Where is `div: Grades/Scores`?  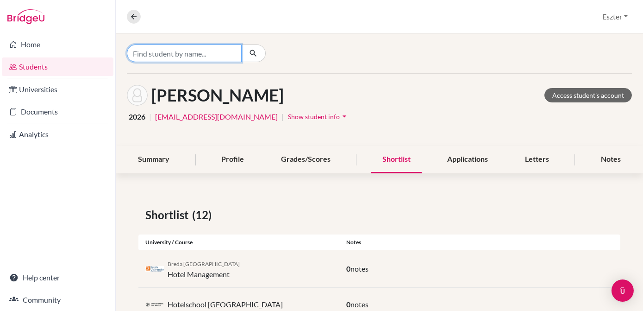
div: Grades/Scores is located at coordinates (306, 159).